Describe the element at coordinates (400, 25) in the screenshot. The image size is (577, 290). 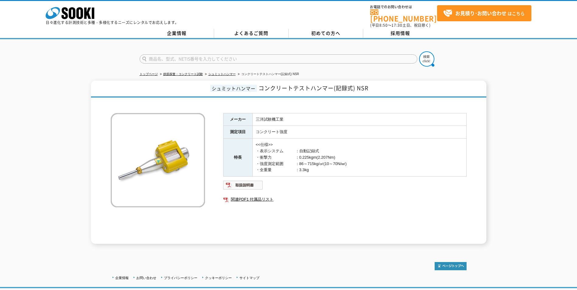
I see `span: (平日 ～ 土日、祝日除く)` at that location.